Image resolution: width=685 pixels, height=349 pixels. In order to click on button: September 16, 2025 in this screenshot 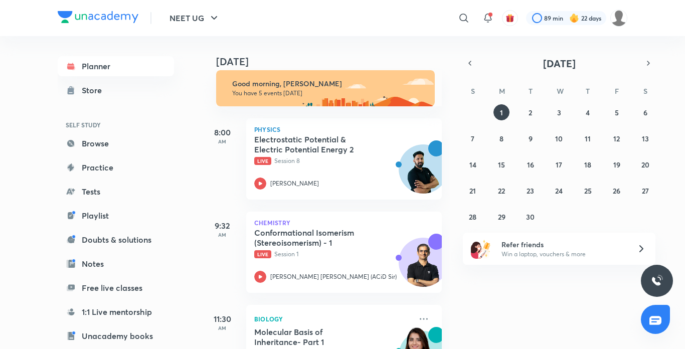, I will do `click(531, 165)`.